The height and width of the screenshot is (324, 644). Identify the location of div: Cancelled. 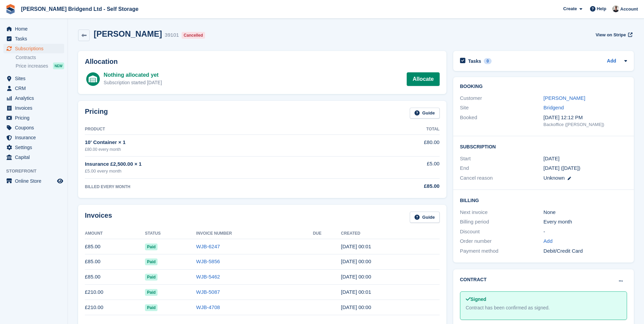
(193, 35).